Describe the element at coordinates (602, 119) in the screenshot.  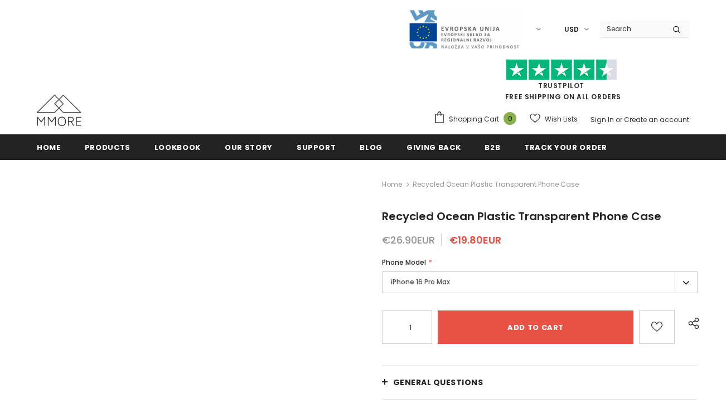
I see `a: Sign In` at that location.